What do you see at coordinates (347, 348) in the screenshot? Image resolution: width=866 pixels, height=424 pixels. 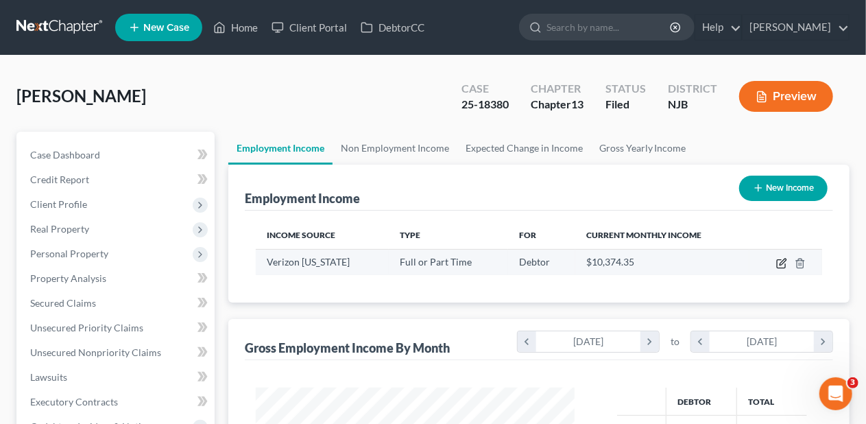 I see `div: Gross Employment Income By Month` at bounding box center [347, 348].